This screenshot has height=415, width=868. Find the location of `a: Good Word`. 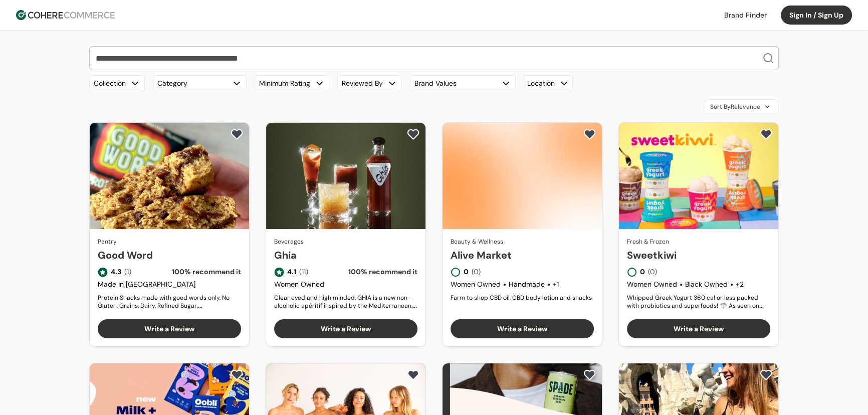

a: Good Word is located at coordinates (169, 255).